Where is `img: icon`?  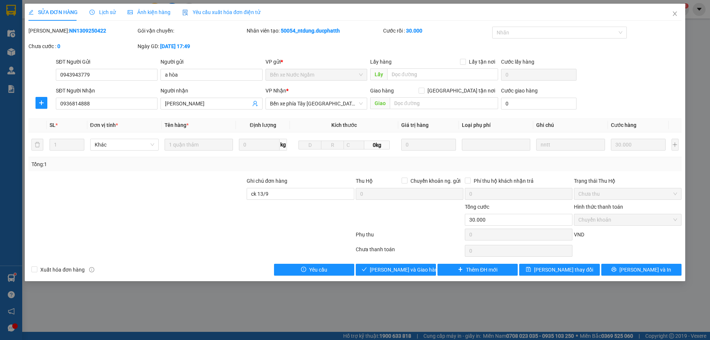
img: icon is located at coordinates (185, 13).